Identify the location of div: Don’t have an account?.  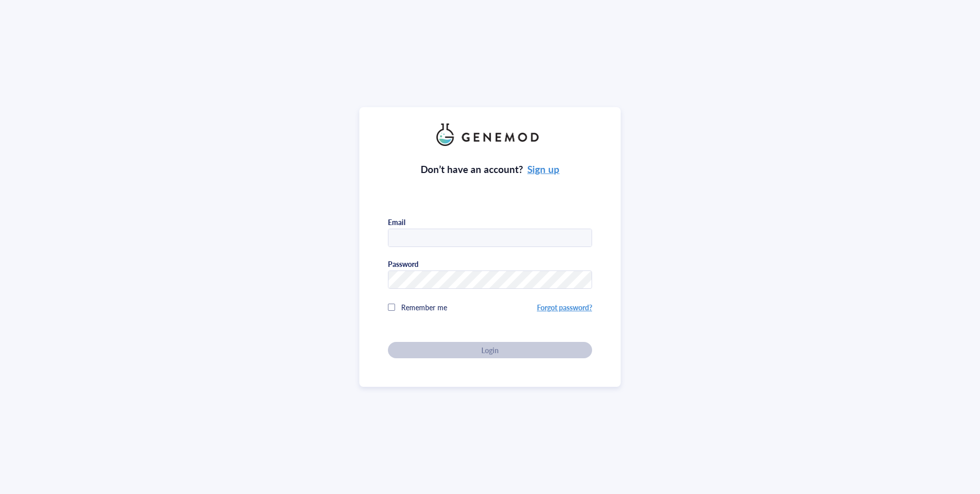
(490, 170).